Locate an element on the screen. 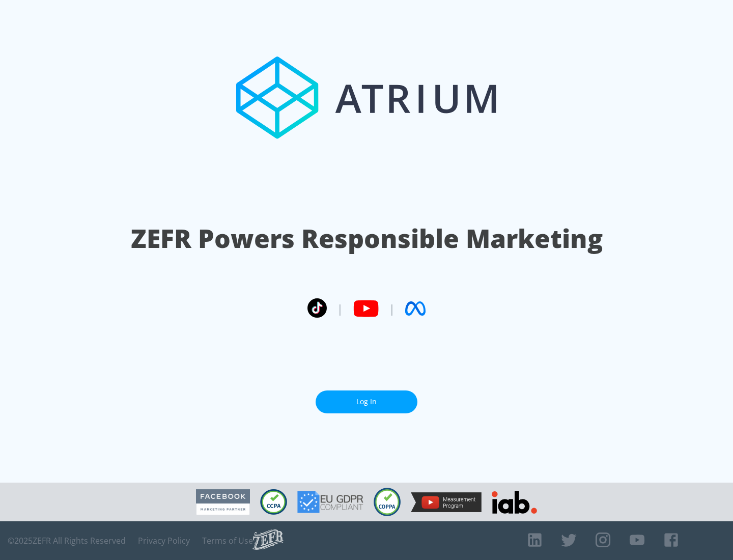 The image size is (733, 560). a: Terms of Use is located at coordinates (228, 541).